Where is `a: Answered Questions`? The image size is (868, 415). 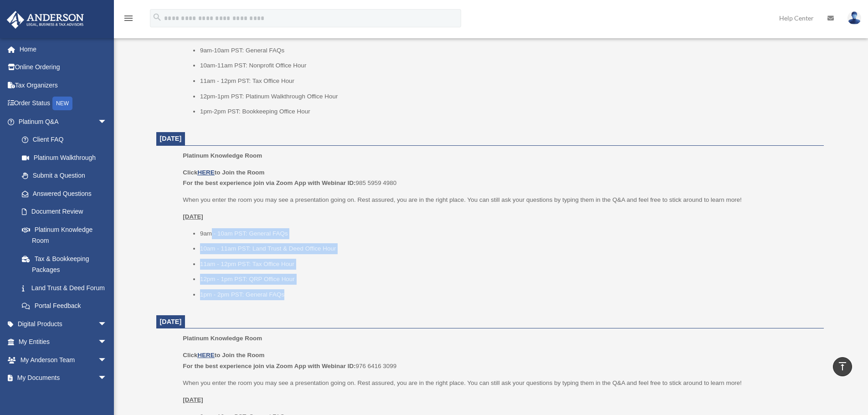 a: Answered Questions is located at coordinates (66, 194).